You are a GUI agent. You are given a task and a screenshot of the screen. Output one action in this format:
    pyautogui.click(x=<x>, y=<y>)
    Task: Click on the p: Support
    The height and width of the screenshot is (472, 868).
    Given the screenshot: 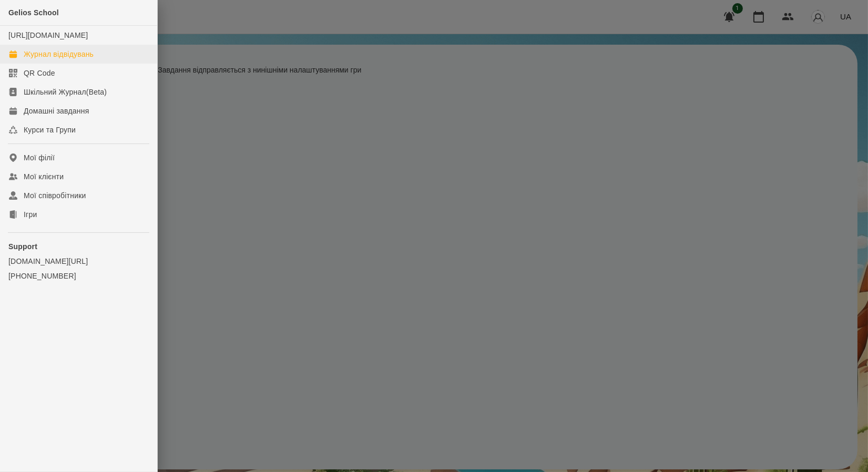 What is the action you would take?
    pyautogui.click(x=79, y=247)
    